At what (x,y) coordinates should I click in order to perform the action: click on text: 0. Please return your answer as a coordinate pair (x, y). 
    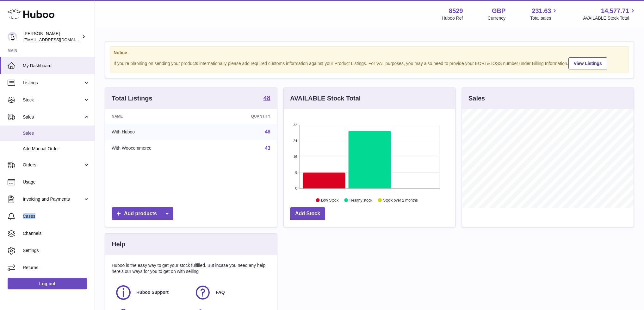
    Looking at the image, I should click on (296, 188).